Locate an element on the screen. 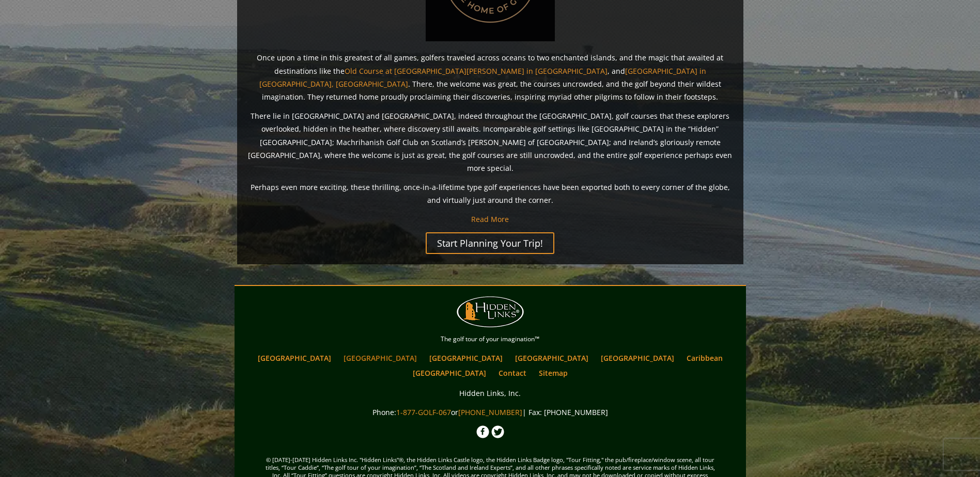  a: Start Planning Your Trip! is located at coordinates (490, 243).